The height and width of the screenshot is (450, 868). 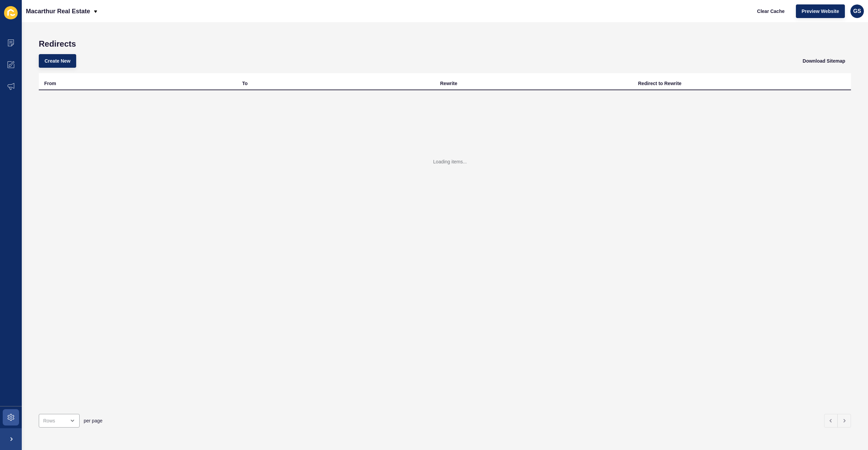 What do you see at coordinates (821, 11) in the screenshot?
I see `button: Preview Website` at bounding box center [821, 11].